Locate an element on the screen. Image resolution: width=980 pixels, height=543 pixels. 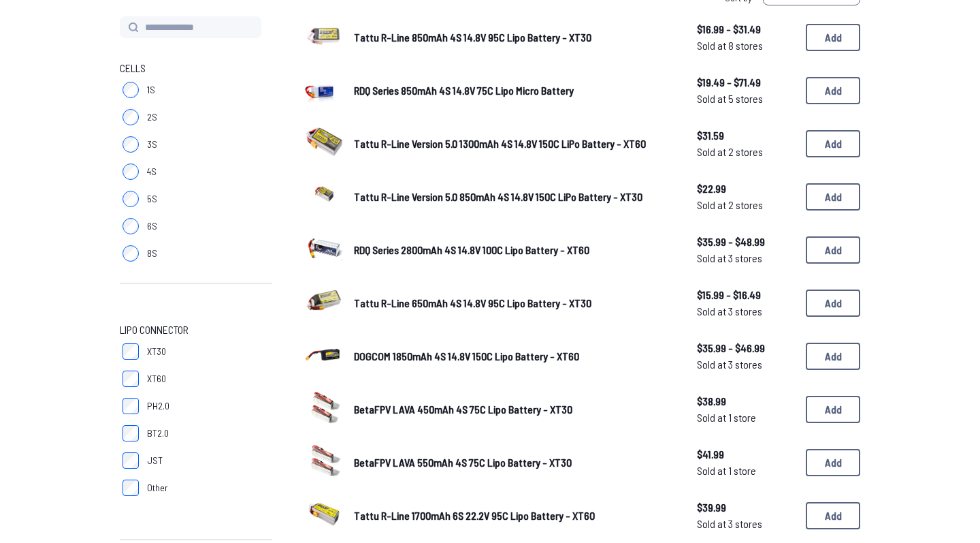
span: 6S is located at coordinates (151, 226).